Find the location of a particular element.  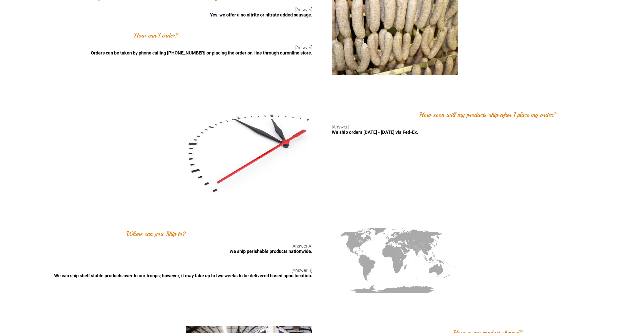

img: world-1920w.jpeg is located at coordinates (395, 260).